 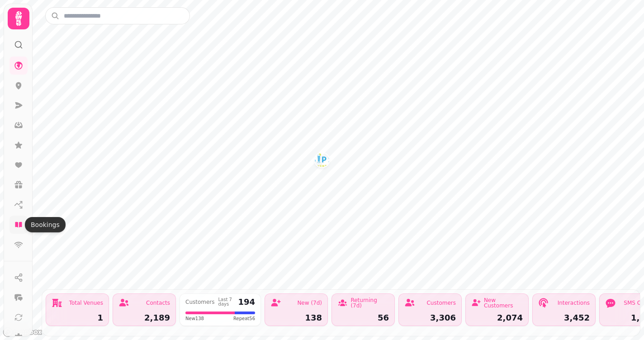 I want to click on span: New 138, so click(x=195, y=318).